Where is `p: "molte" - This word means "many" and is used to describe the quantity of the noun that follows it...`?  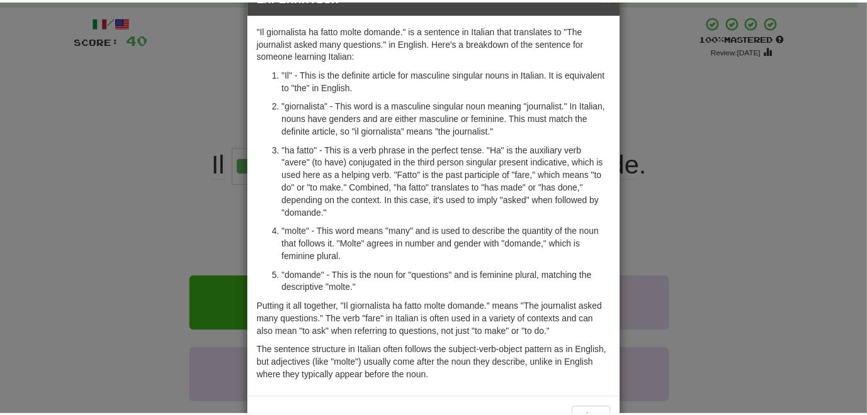
p: "molte" - This word means "many" and is used to describe the quantity of the noun that follows it... is located at coordinates (451, 244).